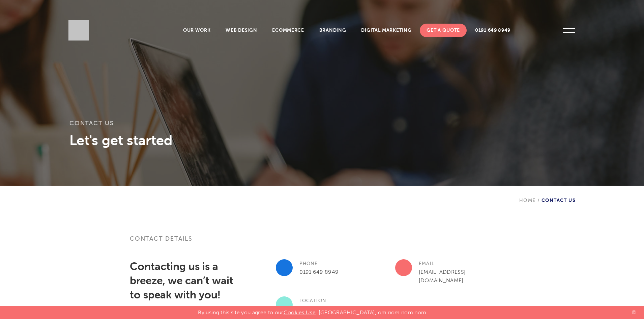 This screenshot has height=319, width=644. Describe the element at coordinates (322, 140) in the screenshot. I see `h3: Let's get started` at that location.